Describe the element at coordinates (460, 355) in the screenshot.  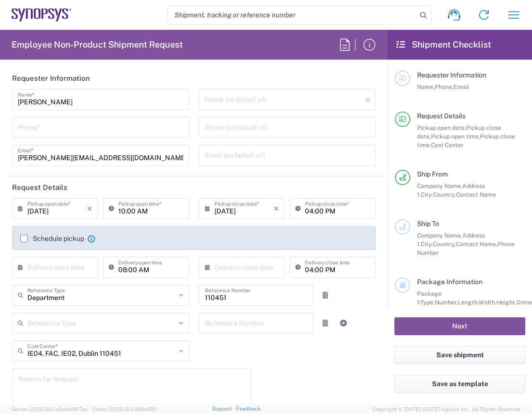
I see `button: Save shipment` at that location.